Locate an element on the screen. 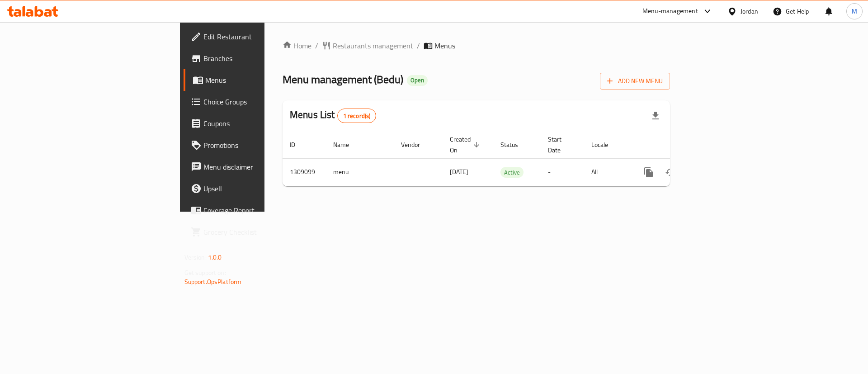 The image size is (868, 374). span: Get support on: is located at coordinates (205, 273).